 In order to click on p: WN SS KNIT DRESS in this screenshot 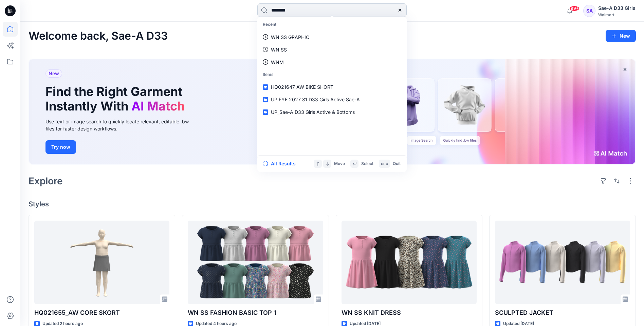, I will do `click(409, 313)`.